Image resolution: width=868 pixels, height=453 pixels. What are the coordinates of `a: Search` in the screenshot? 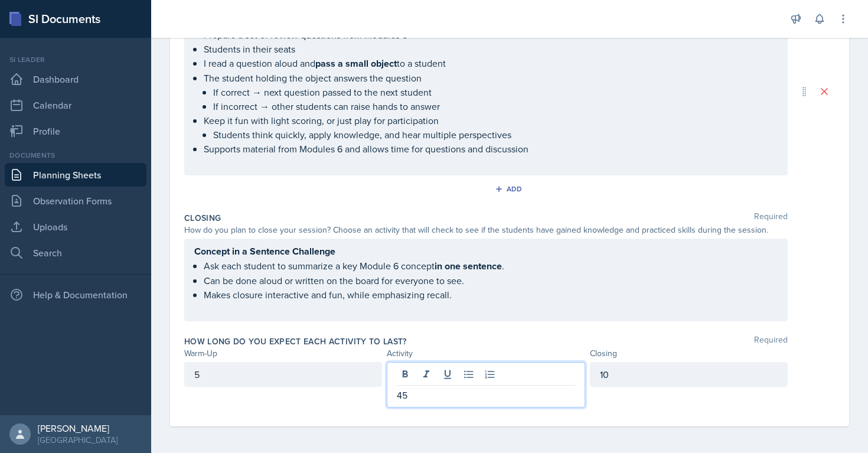 It's located at (76, 253).